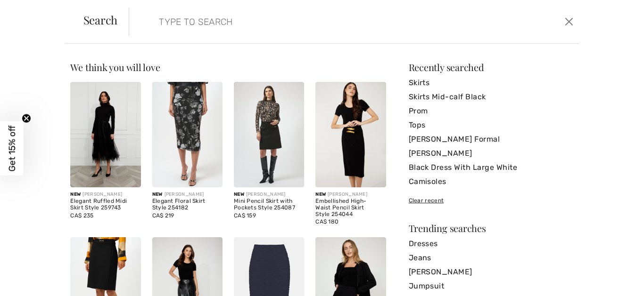 The height and width of the screenshot is (296, 644). I want to click on a: Mini Pencil Skirt with Pockets Style 254087. Black, so click(268, 135).